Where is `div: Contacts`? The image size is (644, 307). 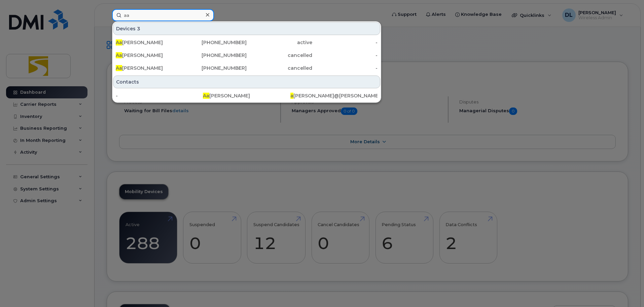
div: Contacts is located at coordinates (247, 82).